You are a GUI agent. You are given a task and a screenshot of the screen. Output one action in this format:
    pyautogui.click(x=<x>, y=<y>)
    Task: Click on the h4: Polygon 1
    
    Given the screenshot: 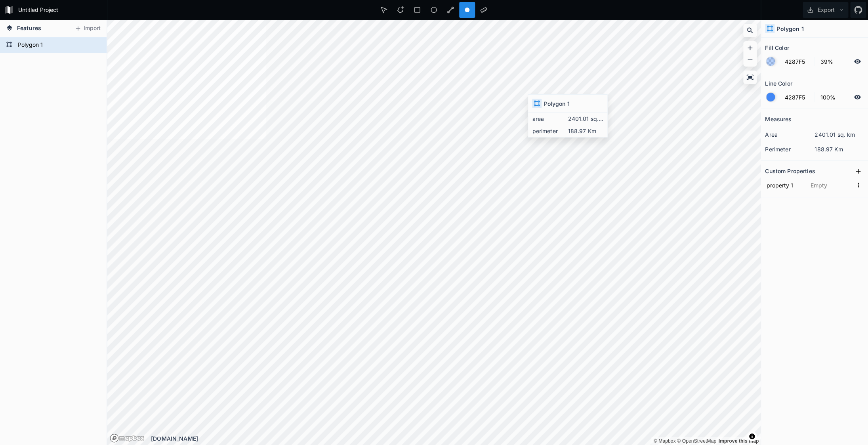 What is the action you would take?
    pyautogui.click(x=790, y=29)
    